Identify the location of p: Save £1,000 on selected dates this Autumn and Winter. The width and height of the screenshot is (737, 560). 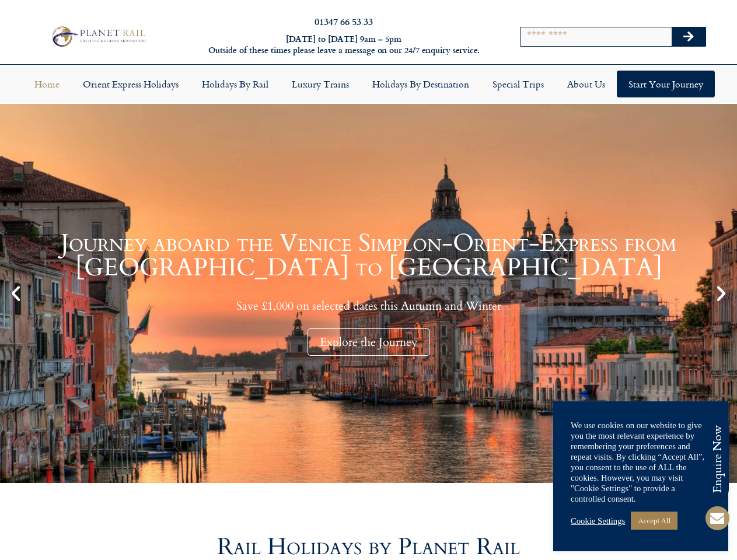
(368, 306).